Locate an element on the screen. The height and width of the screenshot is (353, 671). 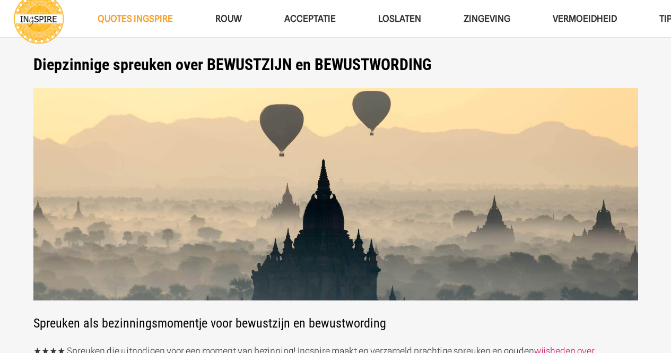
a: VERMOEIDHEIDVERMOEIDHEID Menu is located at coordinates (585, 19).